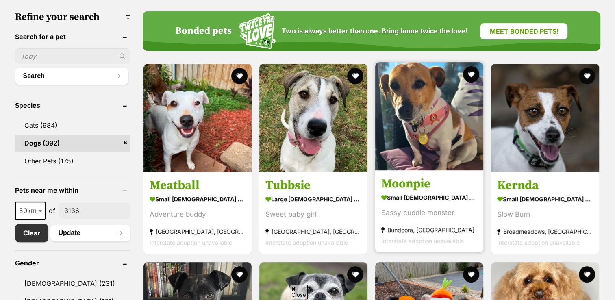 The height and width of the screenshot is (300, 615). Describe the element at coordinates (257, 31) in the screenshot. I see `img: Squiggle` at that location.